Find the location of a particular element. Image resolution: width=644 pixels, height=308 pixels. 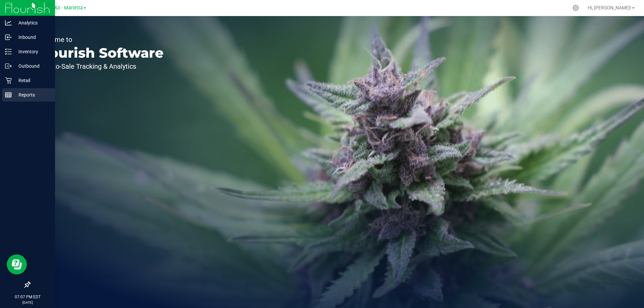

inline-svg: Outbound is located at coordinates (8, 66).